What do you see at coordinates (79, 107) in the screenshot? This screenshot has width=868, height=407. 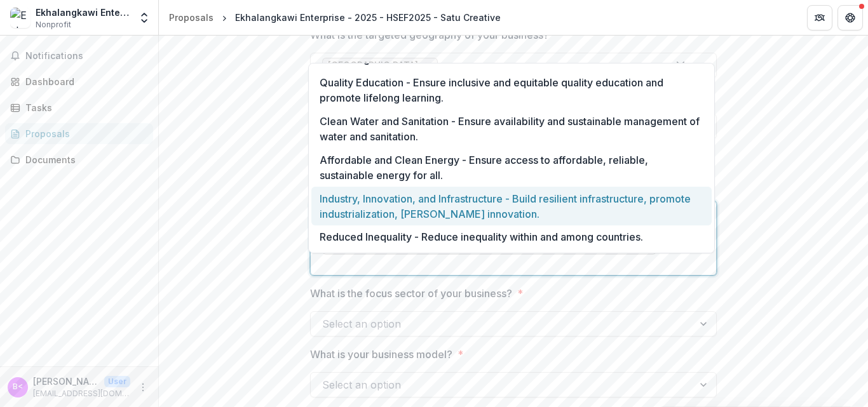 I see `a: Tasks` at bounding box center [79, 107].